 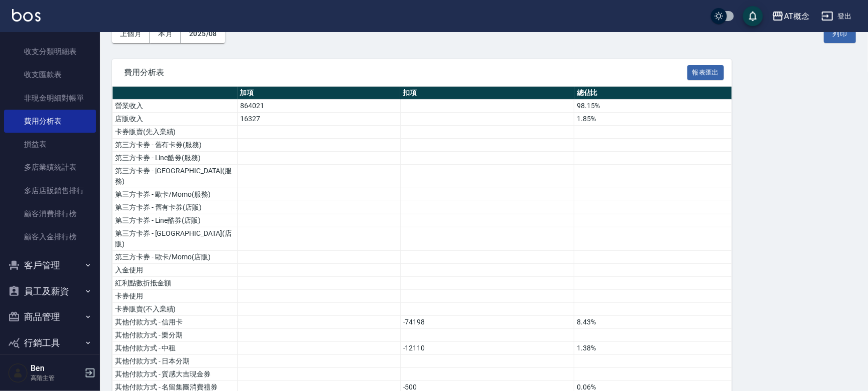 I want to click on button: save, so click(x=753, y=16).